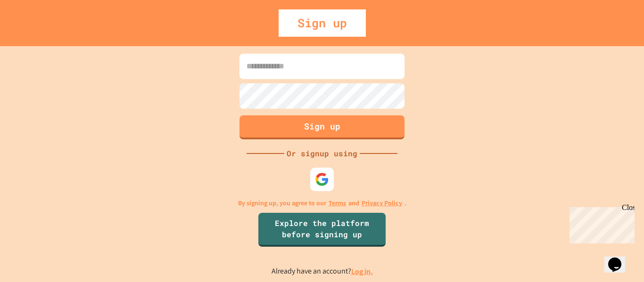 The width and height of the screenshot is (644, 282). What do you see at coordinates (322, 203) in the screenshot?
I see `p: By signing up, you agree to our and .` at bounding box center [322, 203].